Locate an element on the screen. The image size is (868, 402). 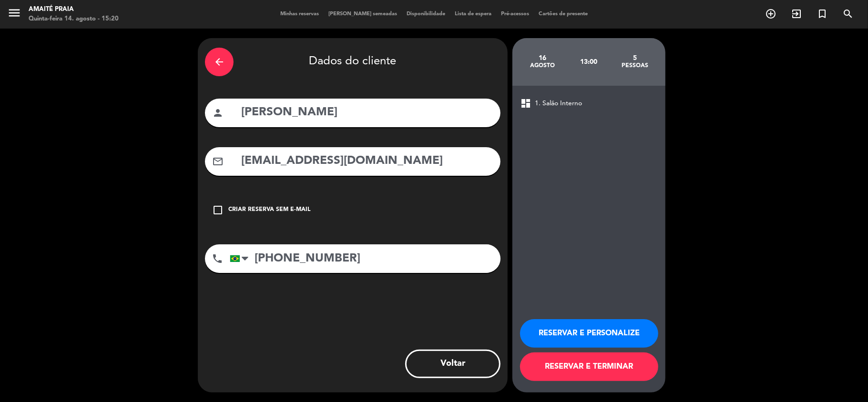
i: turned_in_not is located at coordinates (822, 14).